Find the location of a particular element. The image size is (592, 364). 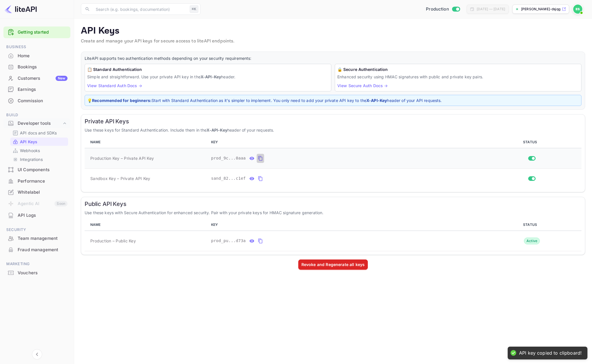

input: Search (e.g. bookings, documentation) is located at coordinates (140, 9).